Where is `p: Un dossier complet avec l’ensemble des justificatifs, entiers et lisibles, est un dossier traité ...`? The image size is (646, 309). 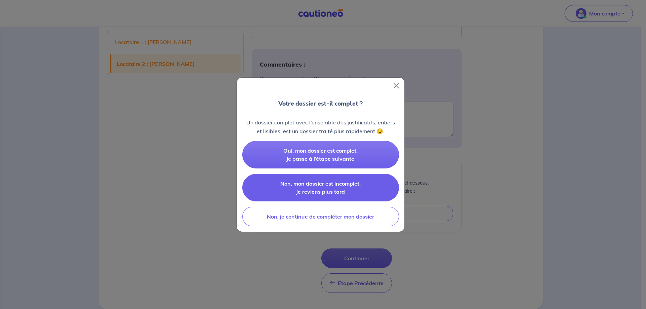
p: Un dossier complet avec l’ensemble des justificatifs, entiers et lisibles, est un dossier traité ... is located at coordinates (320, 127).